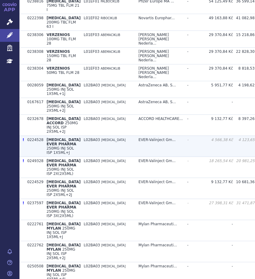  What do you see at coordinates (109, 18) in the screenshot?
I see `span: RIBOCIKLIB` at bounding box center [109, 18].